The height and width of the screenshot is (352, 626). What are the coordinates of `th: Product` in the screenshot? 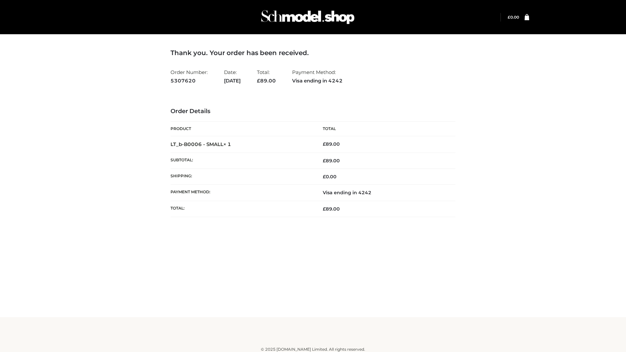 It's located at (242, 129).